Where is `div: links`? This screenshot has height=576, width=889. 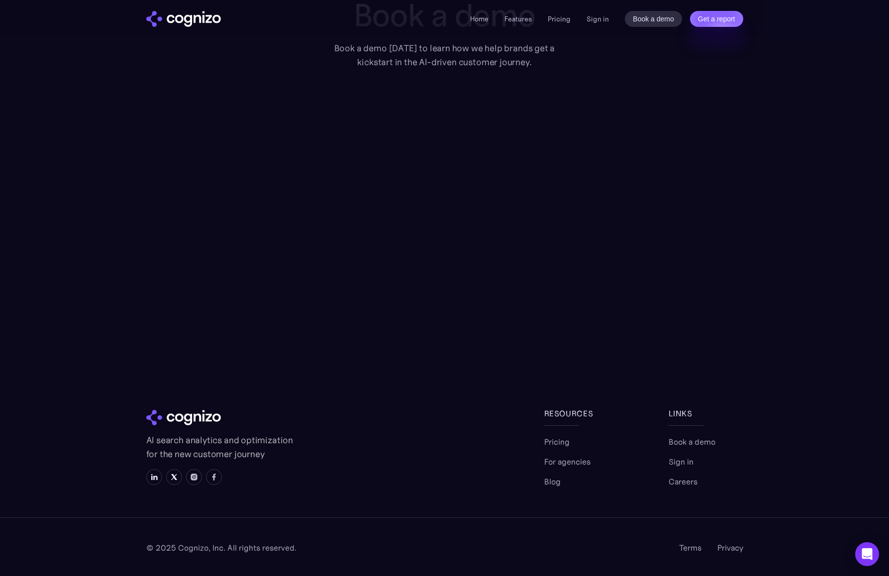 div: links is located at coordinates (706, 414).